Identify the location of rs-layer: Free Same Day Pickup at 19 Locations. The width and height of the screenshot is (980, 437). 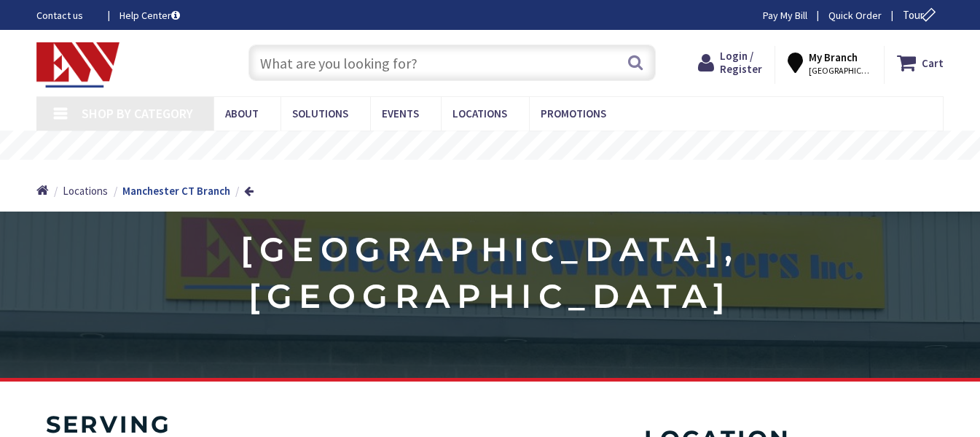
(491, 146).